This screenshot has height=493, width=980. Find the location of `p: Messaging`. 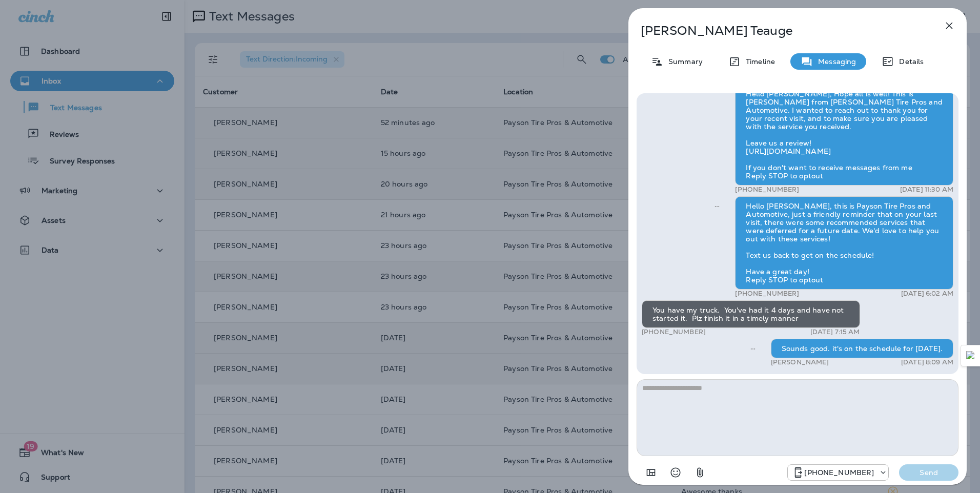

p: Messaging is located at coordinates (835, 62).